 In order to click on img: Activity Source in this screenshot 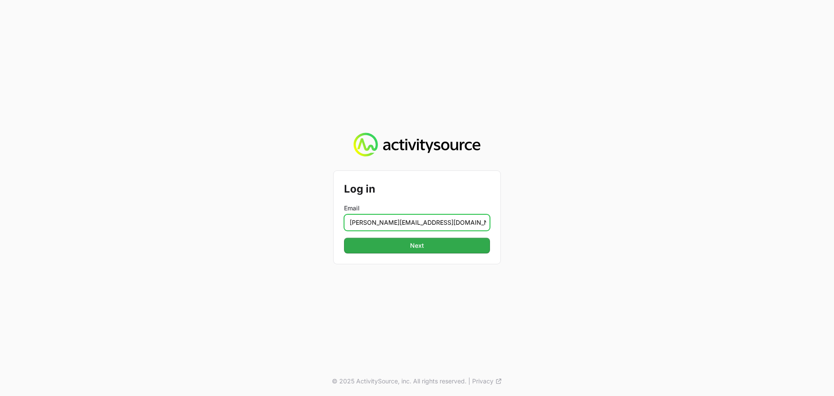, I will do `click(416, 145)`.